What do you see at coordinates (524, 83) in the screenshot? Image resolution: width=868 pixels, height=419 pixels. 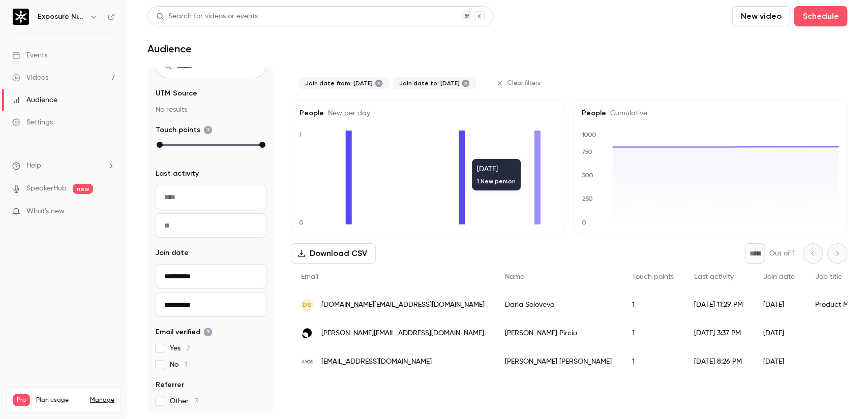 I see `span: Clear filters` at bounding box center [524, 83].